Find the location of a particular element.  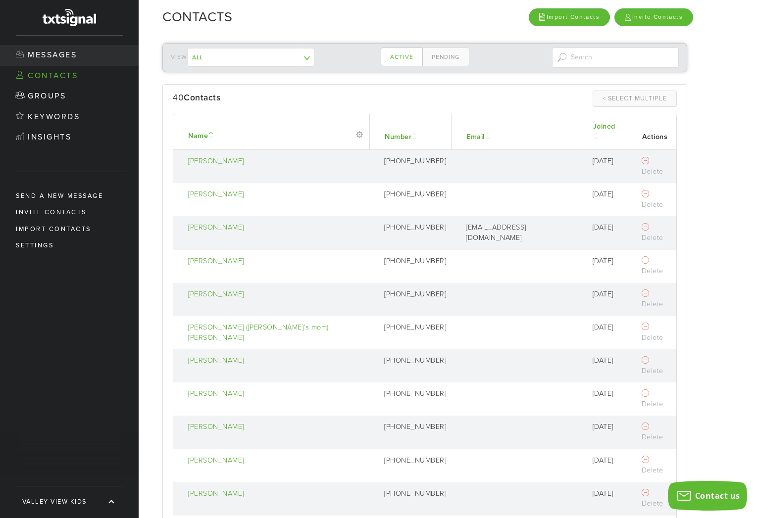

a: Email is located at coordinates (479, 137).